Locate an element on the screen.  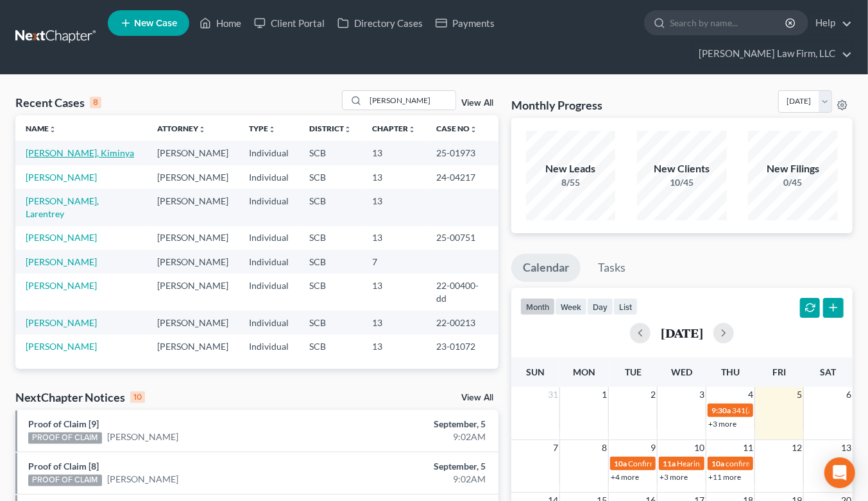
span: 31 is located at coordinates (553, 395).